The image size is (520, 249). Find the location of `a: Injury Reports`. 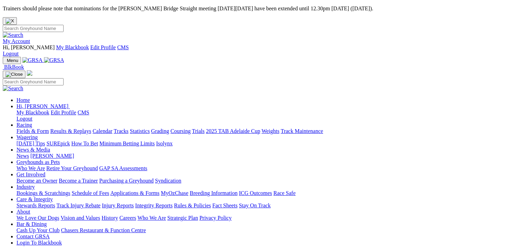

a: Injury Reports is located at coordinates (118, 205).